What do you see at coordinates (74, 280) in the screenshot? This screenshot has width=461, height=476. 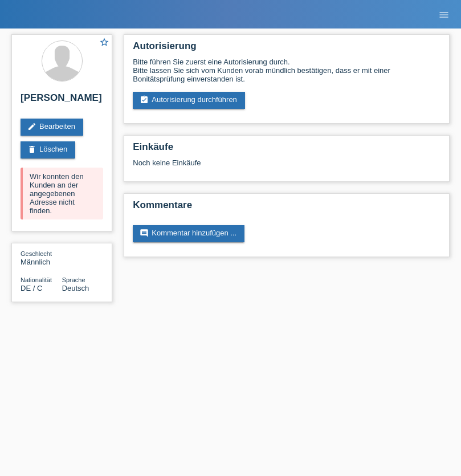 I see `span: Sprache` at bounding box center [74, 280].